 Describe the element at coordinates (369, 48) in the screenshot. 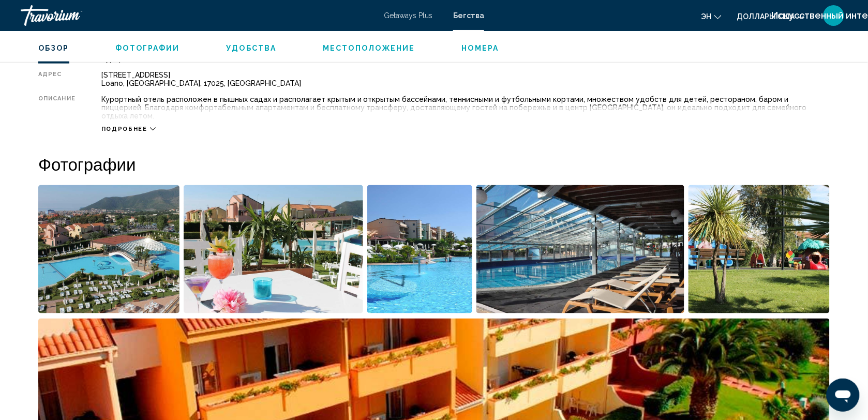

I see `button: Местоположение` at that location.